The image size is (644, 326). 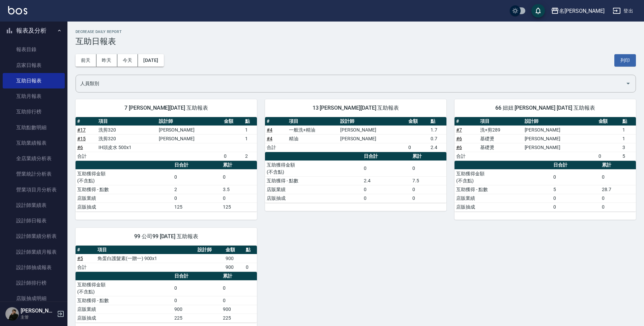 What do you see at coordinates (313, 139) in the screenshot?
I see `td: 精油` at bounding box center [313, 139].